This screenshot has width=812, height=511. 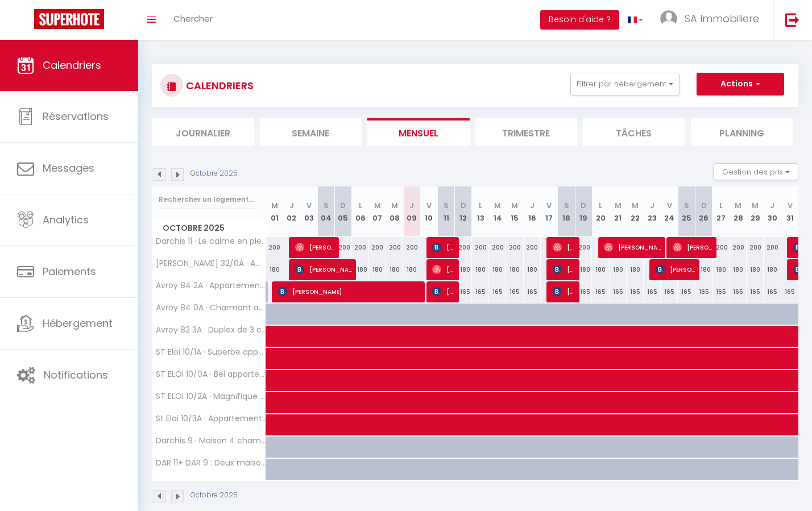 I want to click on th: 29, so click(x=755, y=211).